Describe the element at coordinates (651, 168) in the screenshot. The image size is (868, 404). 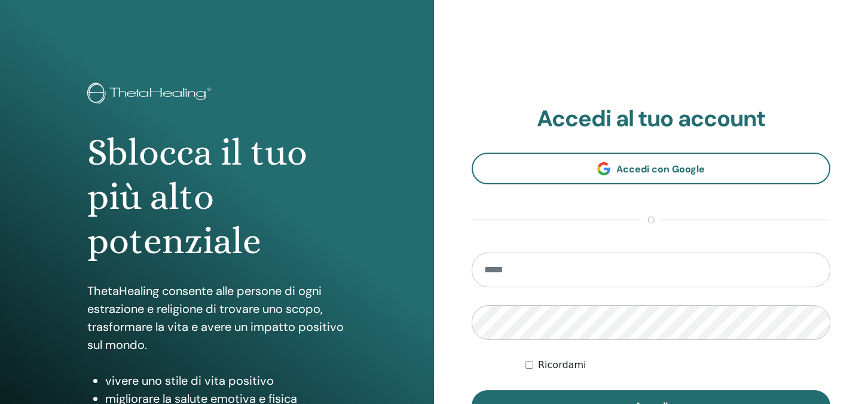
I see `a: Accedi con Google` at that location.